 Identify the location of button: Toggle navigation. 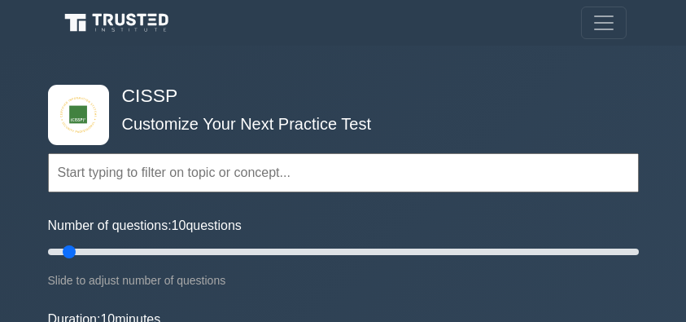
(604, 23).